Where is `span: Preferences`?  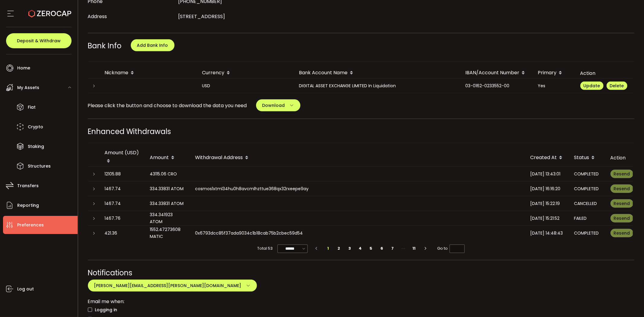 span: Preferences is located at coordinates (31, 225).